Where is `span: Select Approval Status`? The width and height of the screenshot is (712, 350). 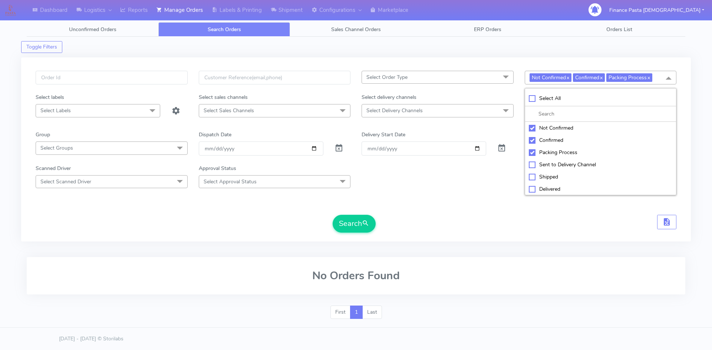
span: Select Approval Status is located at coordinates (230, 182).